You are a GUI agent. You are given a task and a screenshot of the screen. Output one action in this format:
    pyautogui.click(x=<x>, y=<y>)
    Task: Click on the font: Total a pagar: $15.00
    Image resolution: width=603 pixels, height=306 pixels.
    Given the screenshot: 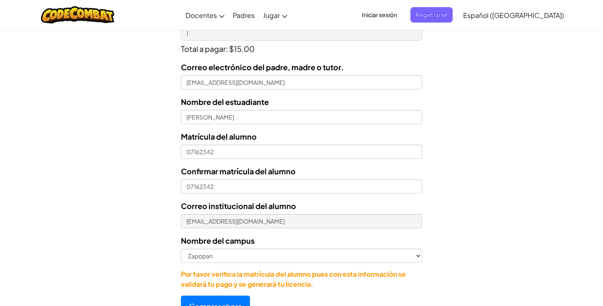 What is the action you would take?
    pyautogui.click(x=218, y=49)
    